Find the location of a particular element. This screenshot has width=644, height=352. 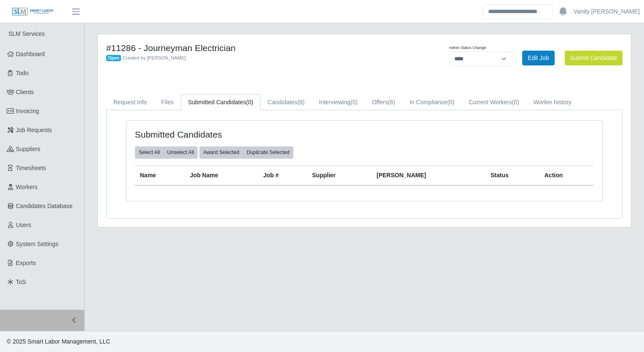

a: Offers is located at coordinates (384, 102).